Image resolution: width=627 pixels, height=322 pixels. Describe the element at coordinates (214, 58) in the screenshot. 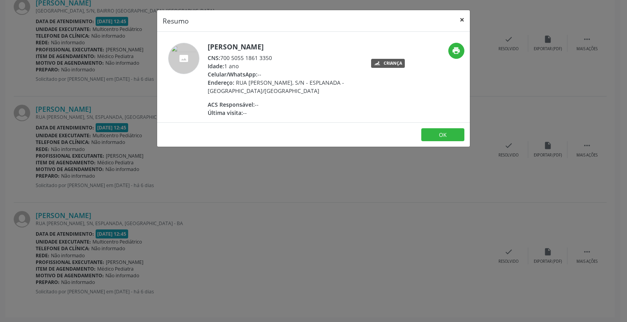

I see `span: CNS:` at that location.